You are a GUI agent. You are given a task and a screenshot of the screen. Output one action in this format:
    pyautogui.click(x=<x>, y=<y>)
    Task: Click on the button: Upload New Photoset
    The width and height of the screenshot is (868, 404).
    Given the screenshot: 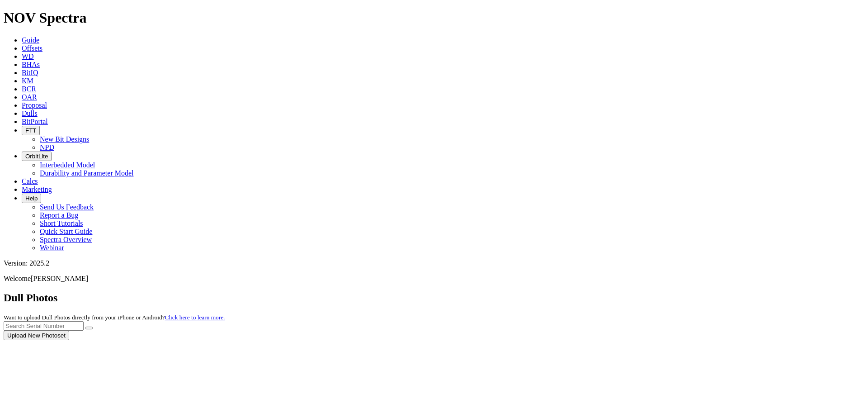 What is the action you would take?
    pyautogui.click(x=36, y=335)
    